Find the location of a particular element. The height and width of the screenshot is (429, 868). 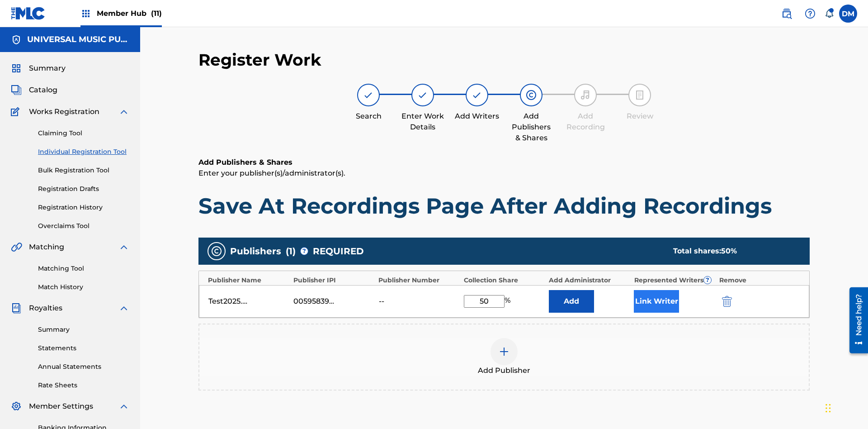

span: Member Settings is located at coordinates (61, 406).